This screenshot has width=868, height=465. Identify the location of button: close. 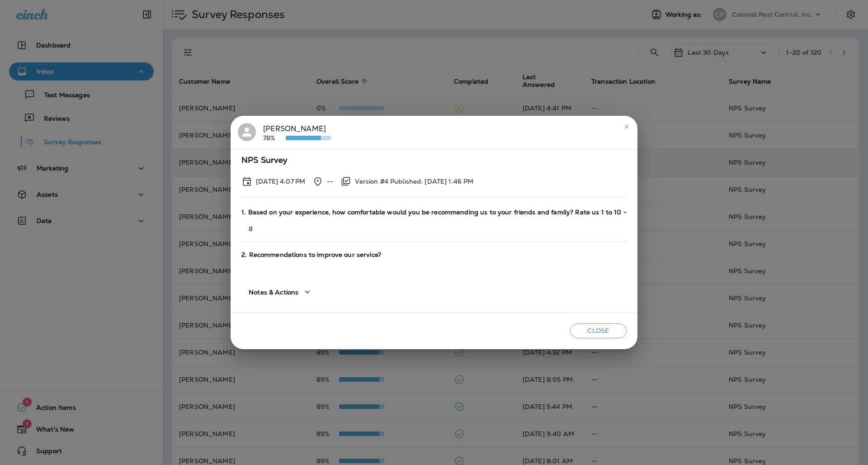
(627, 127).